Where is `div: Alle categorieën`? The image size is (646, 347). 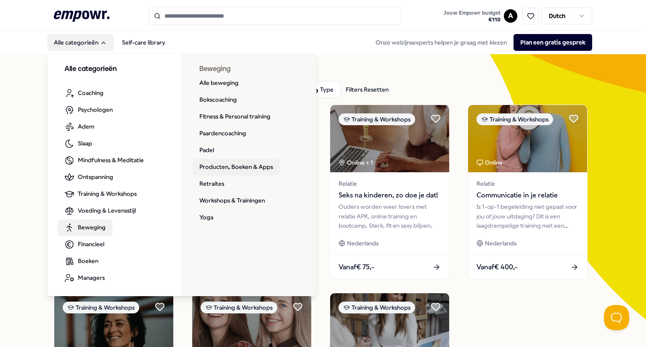 div: Alle categorieën is located at coordinates (182, 175).